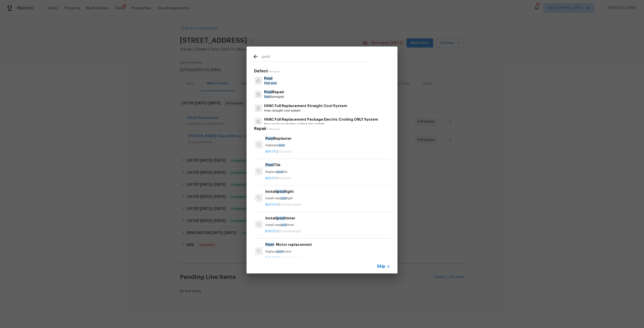 This screenshot has width=644, height=328. What do you see at coordinates (381, 266) in the screenshot?
I see `span: Skip` at bounding box center [381, 266].